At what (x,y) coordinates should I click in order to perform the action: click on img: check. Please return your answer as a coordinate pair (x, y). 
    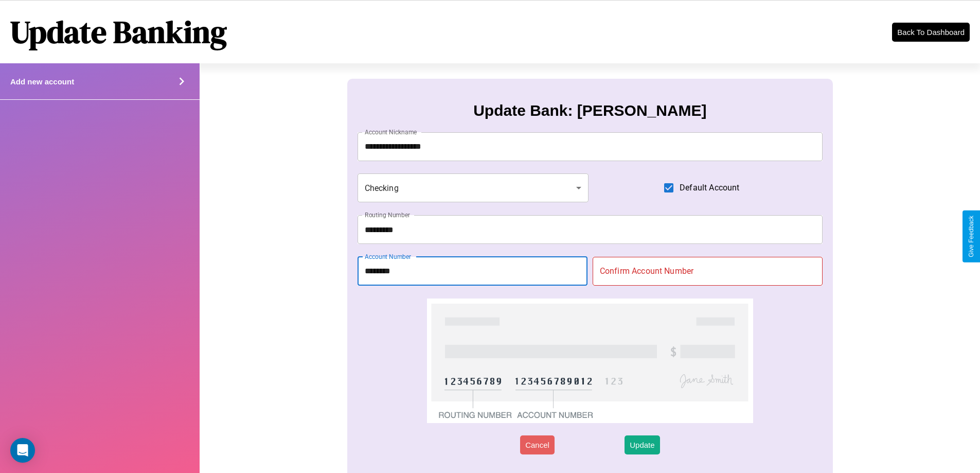
    Looking at the image, I should click on (589, 361).